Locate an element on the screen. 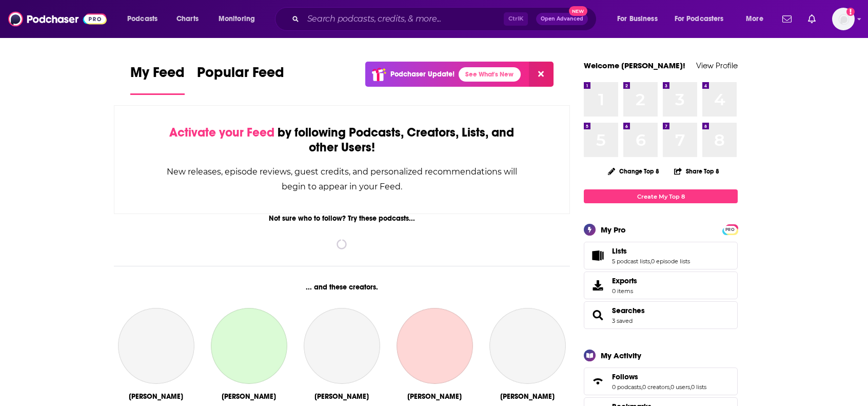 The image size is (868, 406). span: For Business is located at coordinates (637, 19).